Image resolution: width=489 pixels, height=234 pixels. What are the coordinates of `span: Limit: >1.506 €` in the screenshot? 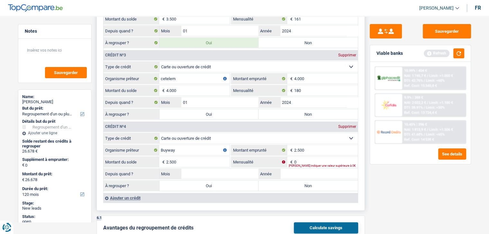 It's located at (441, 130).